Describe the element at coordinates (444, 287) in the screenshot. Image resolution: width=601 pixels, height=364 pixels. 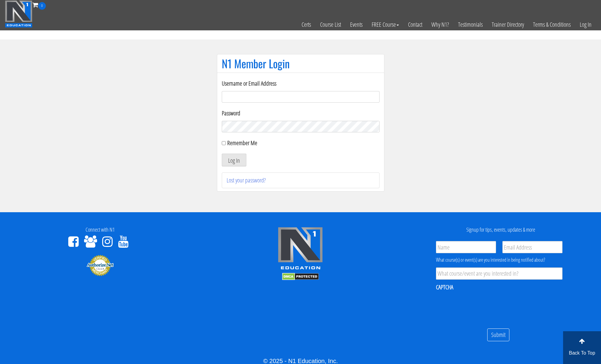
I see `label: CAPTCHA` at that location.